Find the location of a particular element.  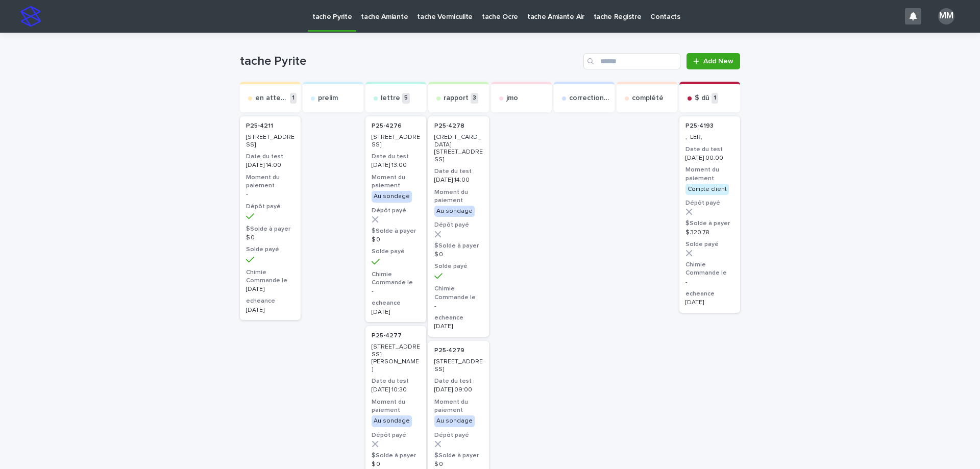

img: stacker-logo-s-only.png is located at coordinates (30, 16).